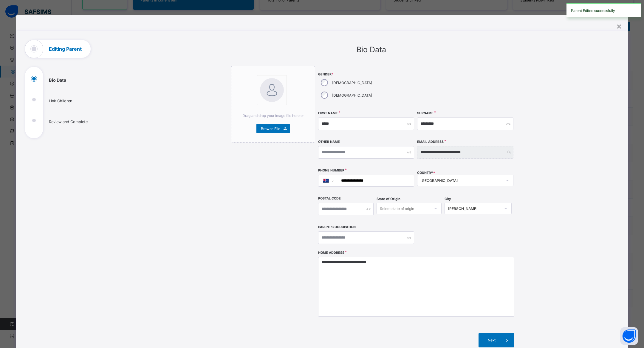  Describe the element at coordinates (337, 227) in the screenshot. I see `label: Parent's Occupation` at that location.